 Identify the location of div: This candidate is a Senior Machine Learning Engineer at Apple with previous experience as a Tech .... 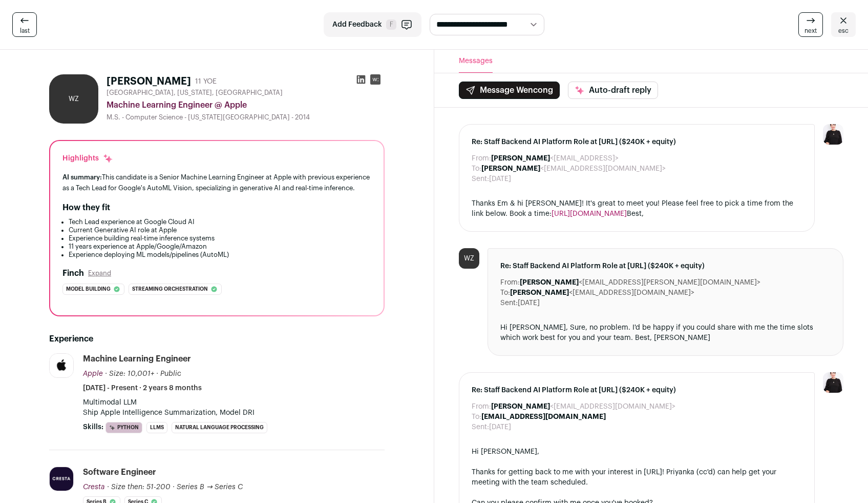
(216, 183).